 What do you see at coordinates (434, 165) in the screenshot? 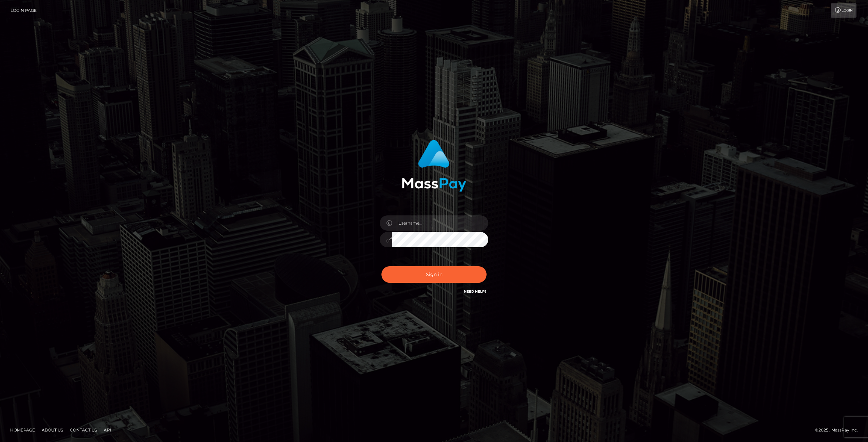
I see `img: MassPay Login` at bounding box center [434, 165].